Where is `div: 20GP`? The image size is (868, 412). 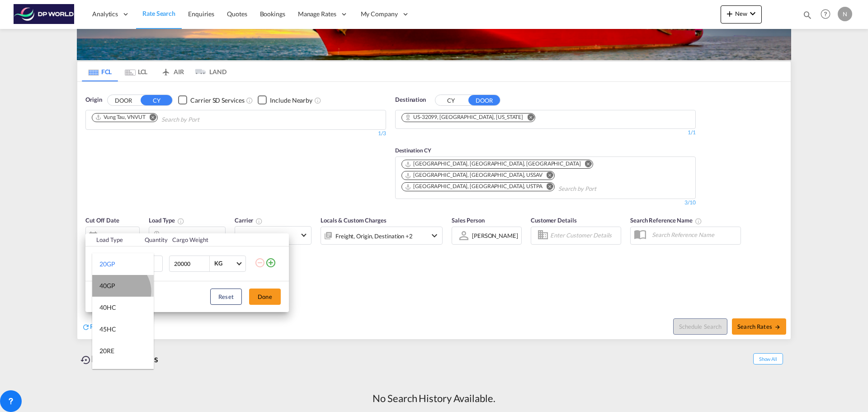 div: 20GP is located at coordinates (107, 265).